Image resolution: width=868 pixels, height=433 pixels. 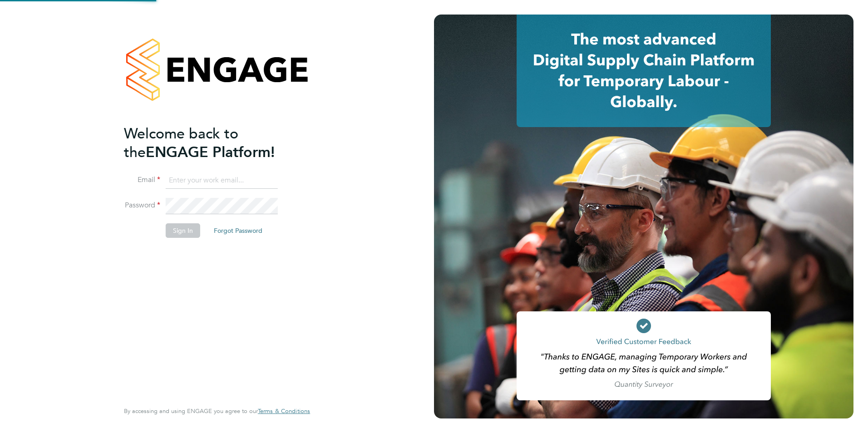 What do you see at coordinates (213, 143) in the screenshot?
I see `h2: ENGAGE Platform!` at bounding box center [213, 143].